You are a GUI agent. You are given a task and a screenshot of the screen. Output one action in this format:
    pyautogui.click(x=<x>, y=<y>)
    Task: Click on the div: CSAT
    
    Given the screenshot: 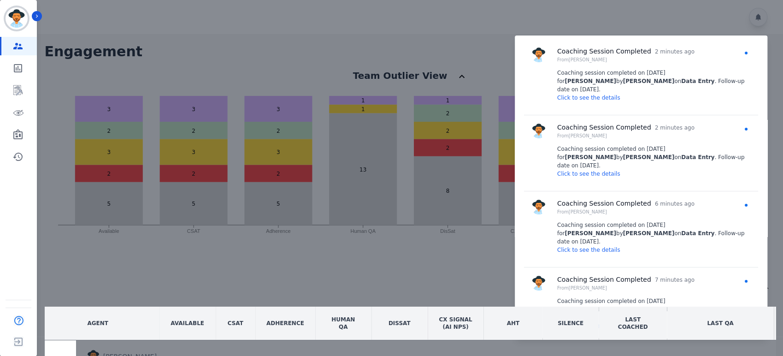 What is the action you would take?
    pyautogui.click(x=235, y=323)
    